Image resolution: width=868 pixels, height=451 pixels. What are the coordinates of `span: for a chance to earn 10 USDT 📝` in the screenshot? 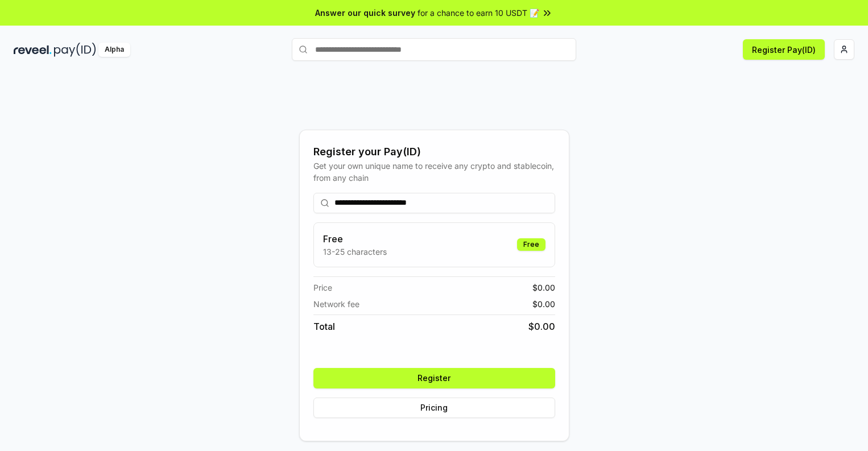 It's located at (479, 12).